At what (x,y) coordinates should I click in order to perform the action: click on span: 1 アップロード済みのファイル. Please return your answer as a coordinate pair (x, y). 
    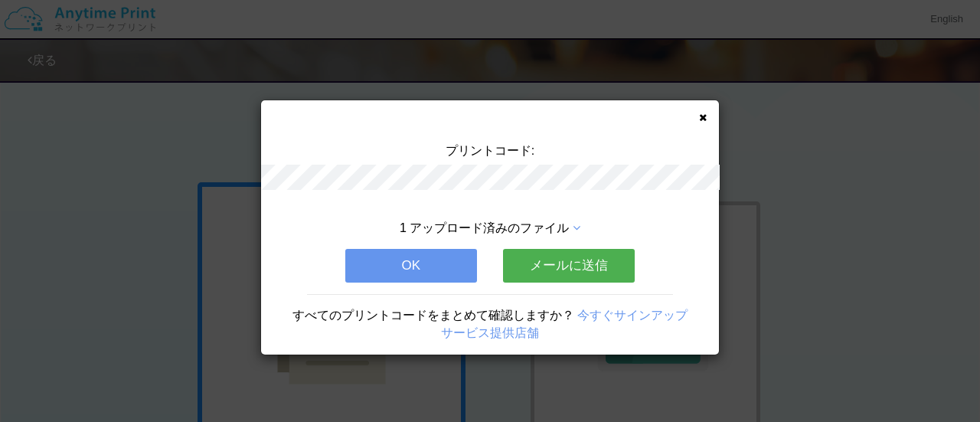
    Looking at the image, I should click on (484, 228).